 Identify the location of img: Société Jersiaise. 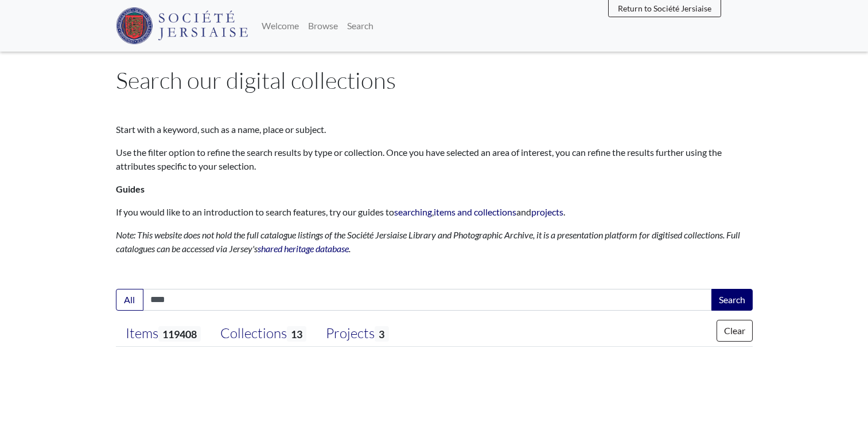
(182, 26).